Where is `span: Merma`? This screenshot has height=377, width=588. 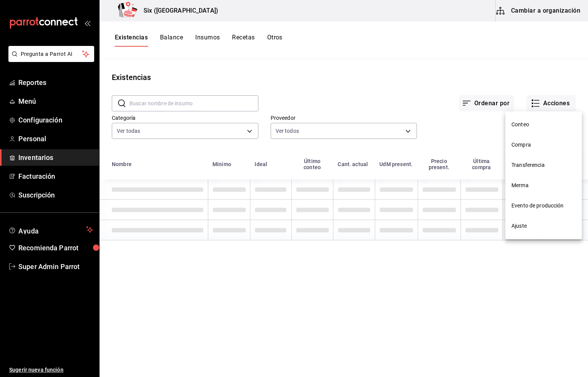 span: Merma is located at coordinates (544, 185).